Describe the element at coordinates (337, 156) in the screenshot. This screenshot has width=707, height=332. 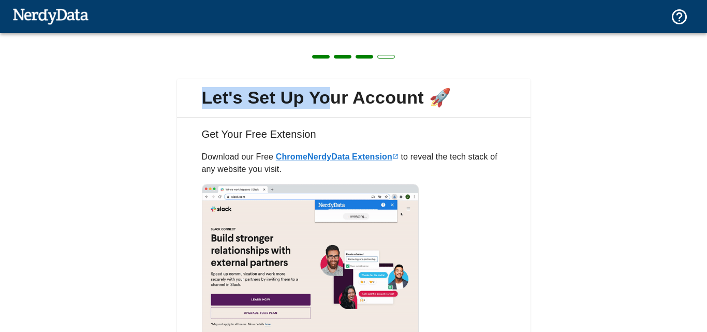
I see `a: ChromeNerdyData Extension` at that location.